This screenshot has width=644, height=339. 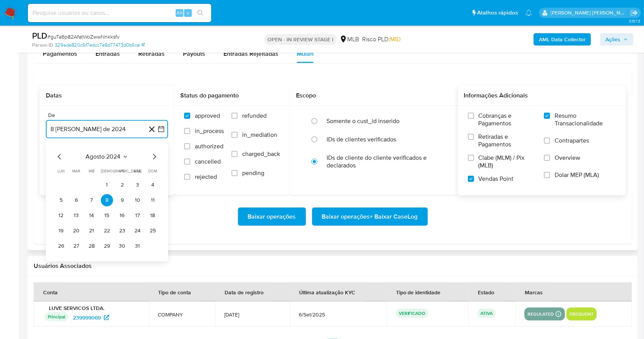 I want to click on h2: Usuários Associados, so click(x=333, y=266).